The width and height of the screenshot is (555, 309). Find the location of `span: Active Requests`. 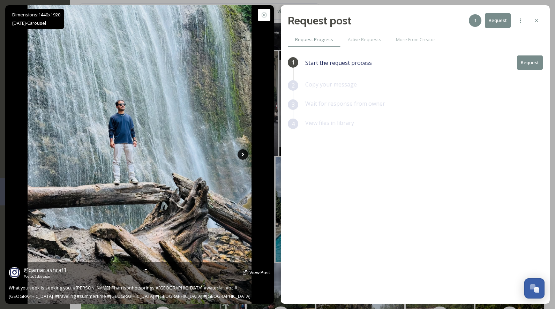

span: Active Requests is located at coordinates (364, 39).